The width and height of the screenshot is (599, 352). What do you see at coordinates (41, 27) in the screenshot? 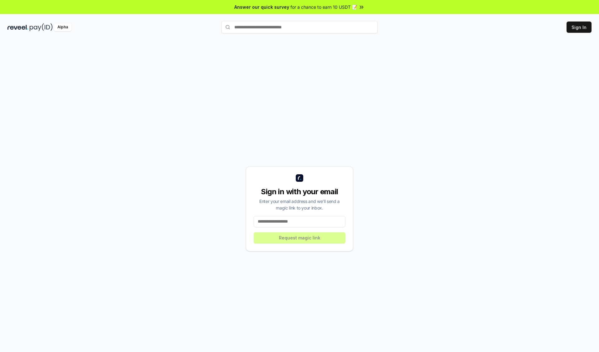
I see `img: pay_id` at bounding box center [41, 27].